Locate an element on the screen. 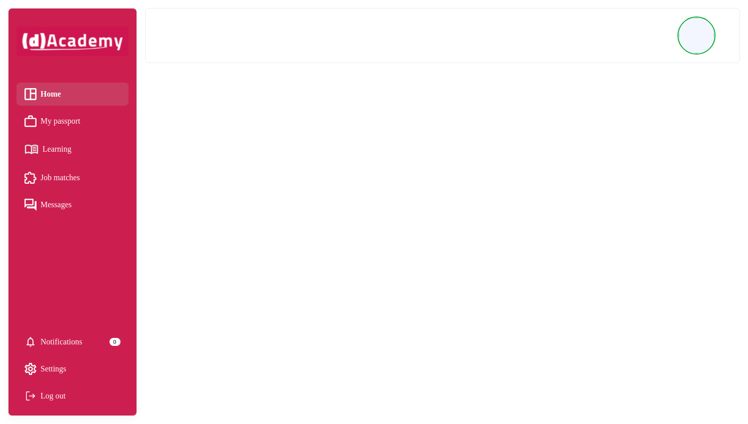  img: dAcademy is located at coordinates (73, 41).